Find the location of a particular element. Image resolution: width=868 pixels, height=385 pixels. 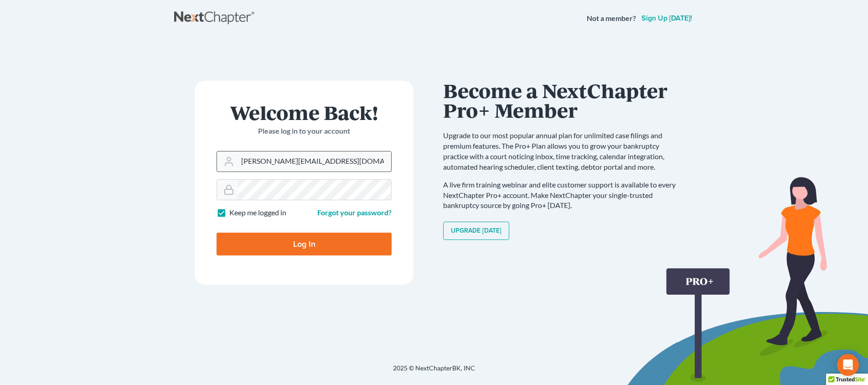

a: Forgot your password? is located at coordinates (354, 212).